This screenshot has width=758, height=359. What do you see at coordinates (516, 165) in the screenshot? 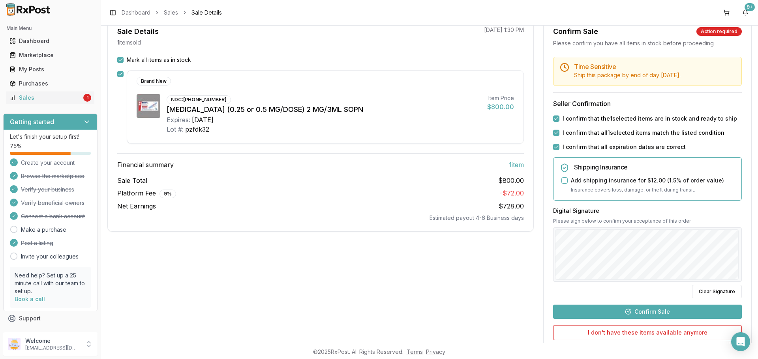
I see `span: 1 item` at bounding box center [516, 165].